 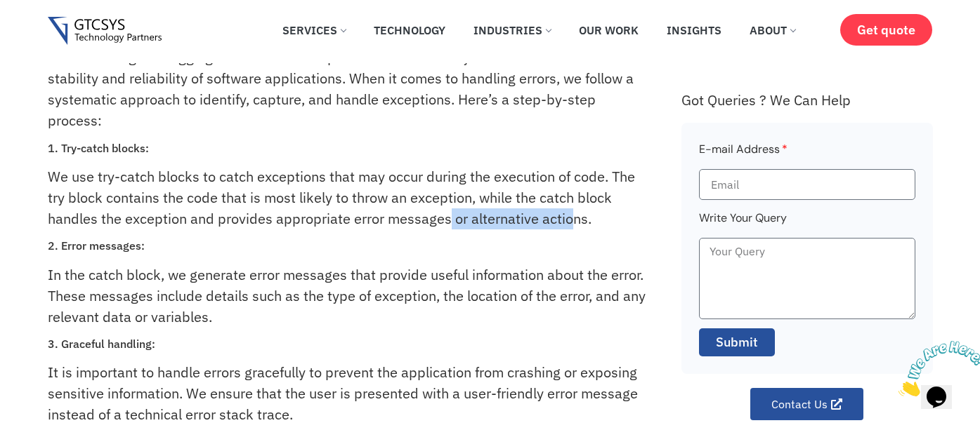 I want to click on label: Write Your Query, so click(x=743, y=223).